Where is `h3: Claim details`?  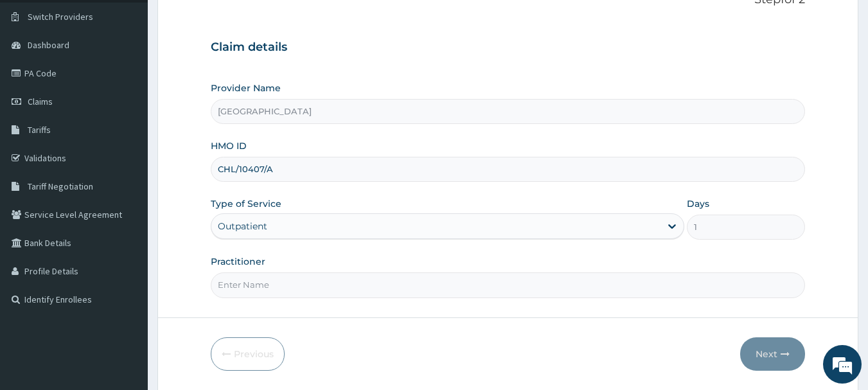 h3: Claim details is located at coordinates (508, 48).